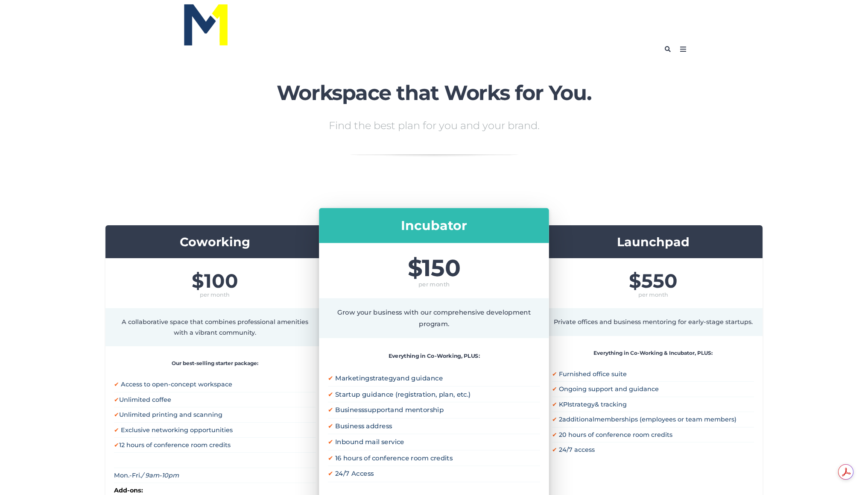  Describe the element at coordinates (592, 404) in the screenshot. I see `span: KPI & tracking` at that location.